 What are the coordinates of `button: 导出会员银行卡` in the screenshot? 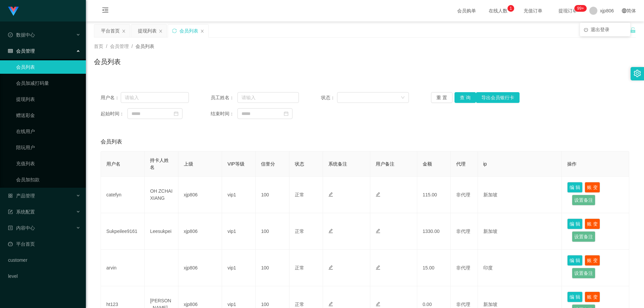 It's located at (498, 98).